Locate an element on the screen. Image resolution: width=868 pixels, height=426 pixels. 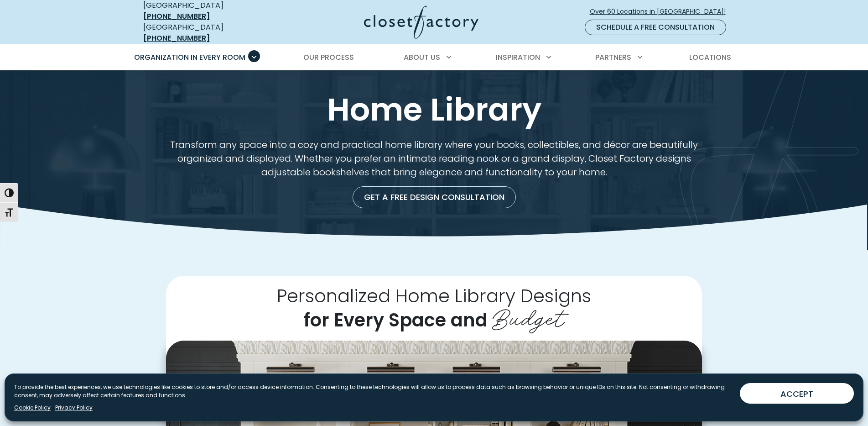
a: Get a Free Design Consultation is located at coordinates (434, 197).